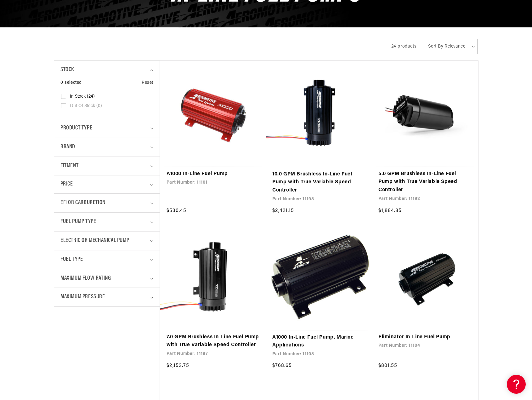 Image resolution: width=532 pixels, height=400 pixels. Describe the element at coordinates (83, 203) in the screenshot. I see `span: EFI or Carburetion` at that location.